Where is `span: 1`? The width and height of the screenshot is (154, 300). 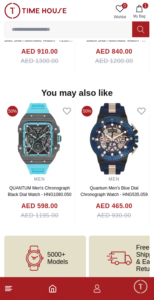
span: 1 is located at coordinates (145, 6).